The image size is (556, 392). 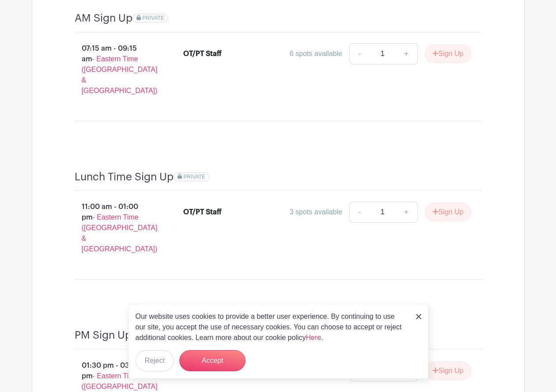 I want to click on p: Our website uses cookies to provide a better user experience. By continuing to use our site, you ..., so click(x=271, y=327).